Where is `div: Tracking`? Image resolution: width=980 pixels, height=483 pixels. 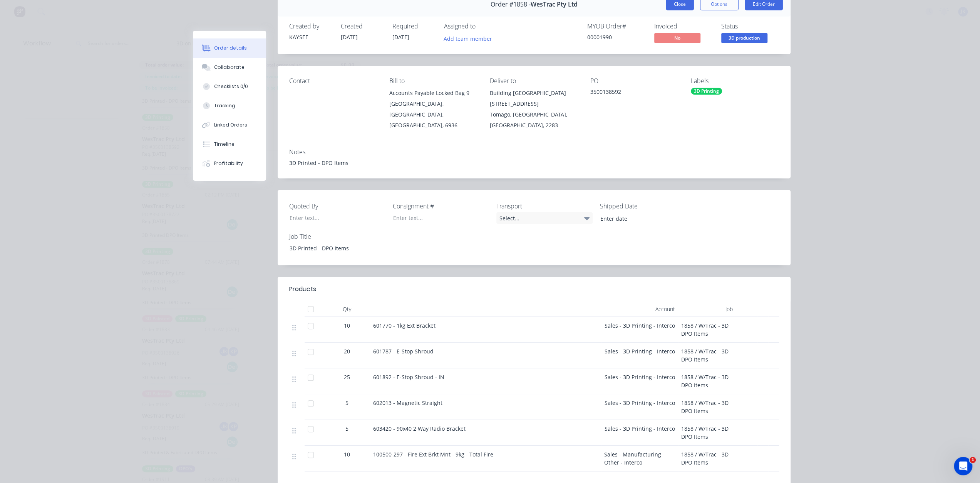 div: Tracking is located at coordinates (224, 106).